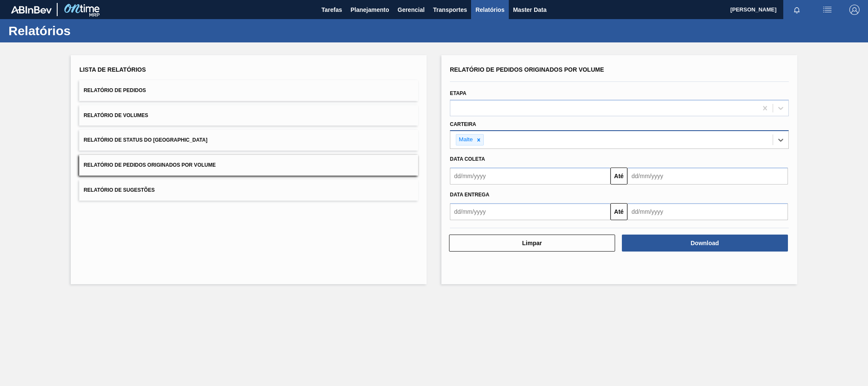 The width and height of the screenshot is (868, 386). What do you see at coordinates (490, 10) in the screenshot?
I see `span: Relatórios` at bounding box center [490, 10].